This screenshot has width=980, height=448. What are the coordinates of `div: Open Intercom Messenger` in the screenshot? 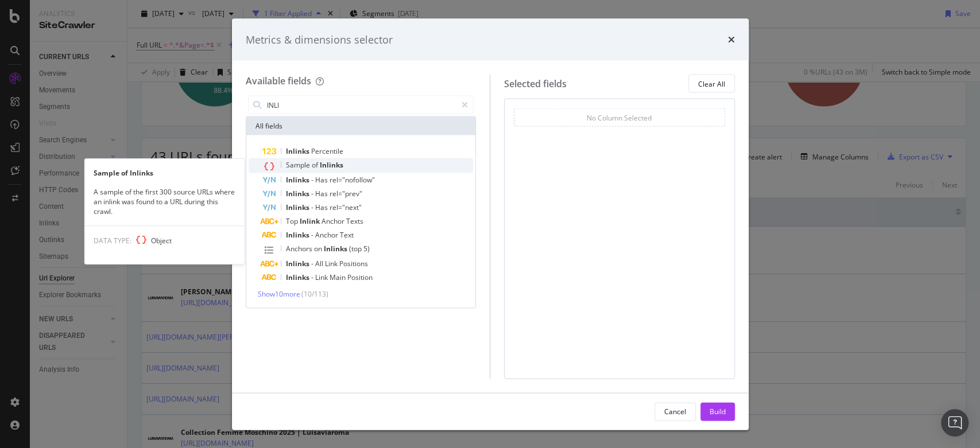 It's located at (954, 422).